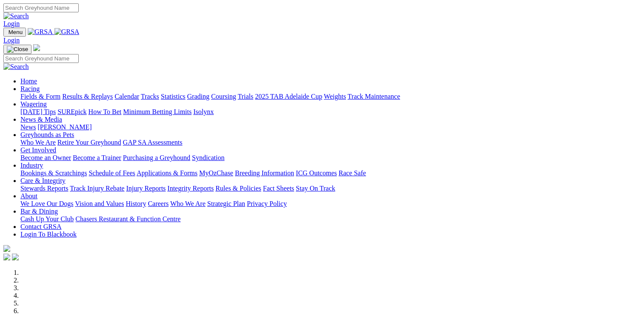 Image resolution: width=644 pixels, height=314 pixels. I want to click on div: Greyhounds as Pets, so click(330, 142).